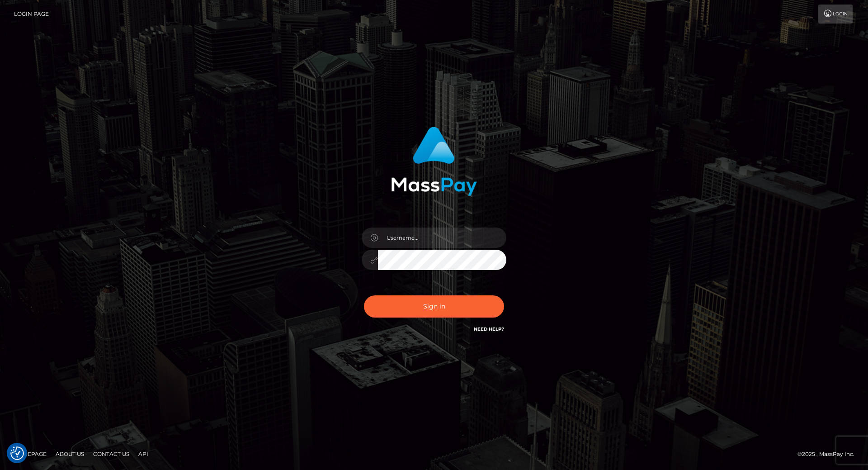 Image resolution: width=868 pixels, height=470 pixels. I want to click on img: MassPay Login, so click(434, 161).